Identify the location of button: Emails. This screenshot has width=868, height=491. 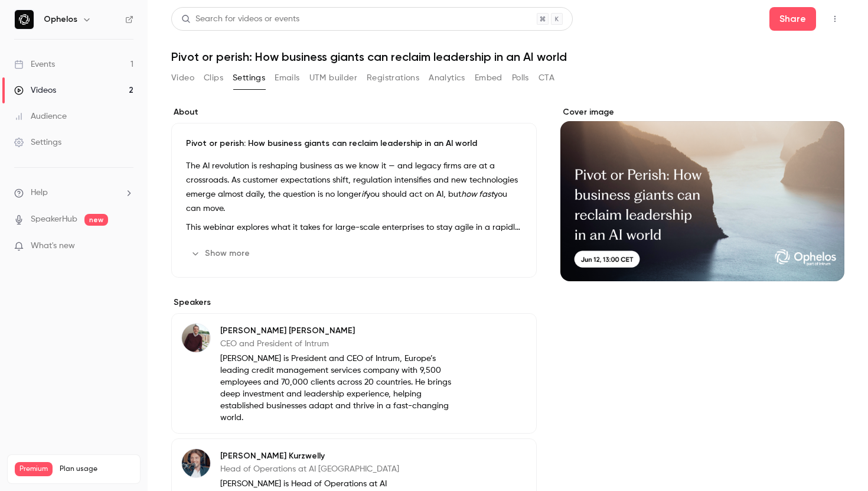
(287, 78).